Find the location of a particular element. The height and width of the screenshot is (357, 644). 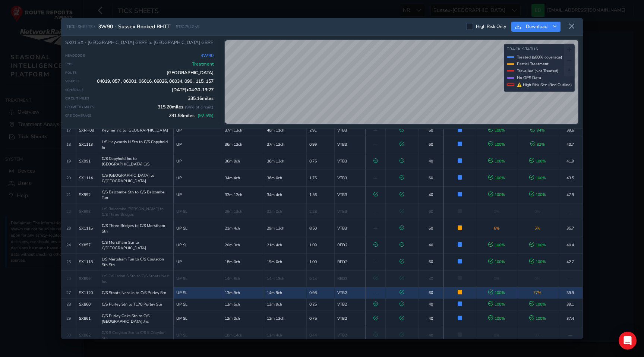

td: 1.75 is located at coordinates (320, 178).